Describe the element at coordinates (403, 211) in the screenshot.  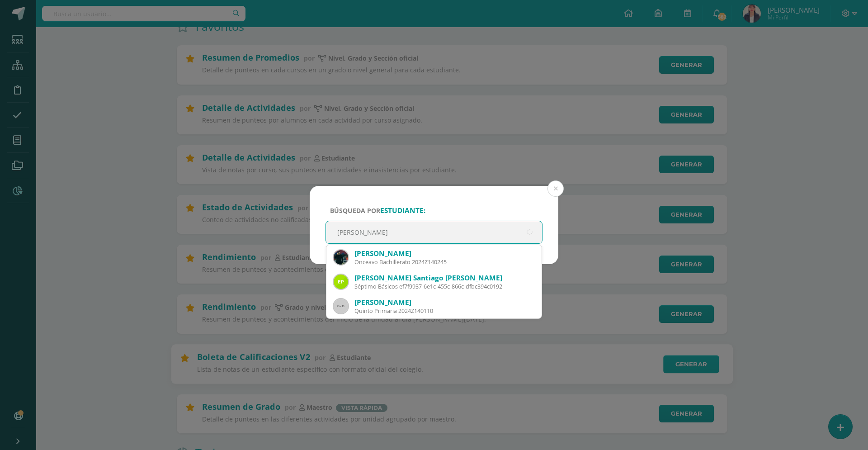
I see `strong: estudiante:` at that location.